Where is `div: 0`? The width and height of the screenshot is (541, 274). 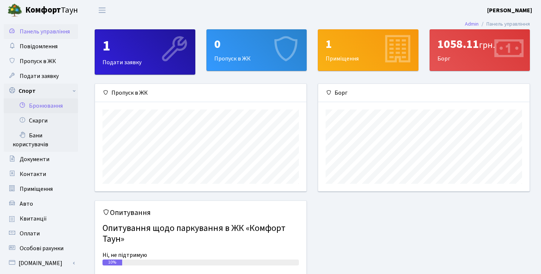 div: 0 is located at coordinates (256, 44).